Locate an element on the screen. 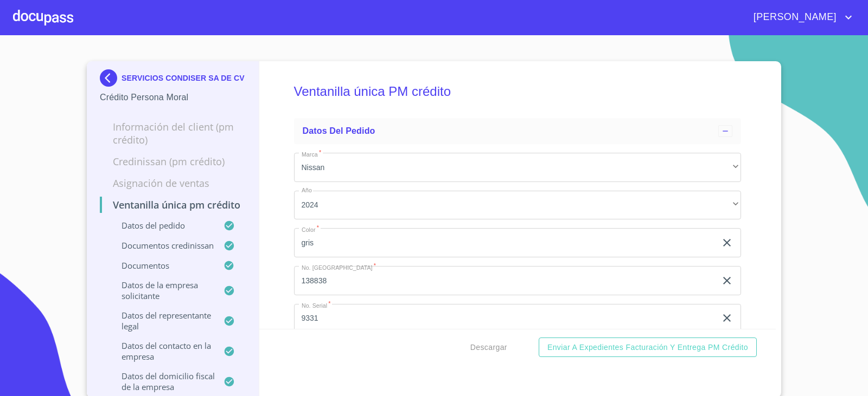 The height and width of the screenshot is (396, 868). p: Datos del contacto en la empresa is located at coordinates (161, 351).